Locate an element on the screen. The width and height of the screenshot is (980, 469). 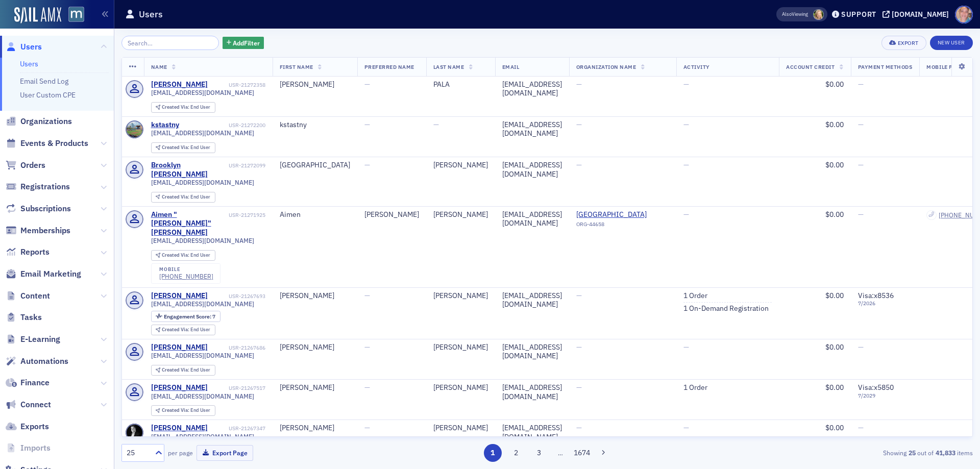
span: Rebekah Olson is located at coordinates (818, 14).